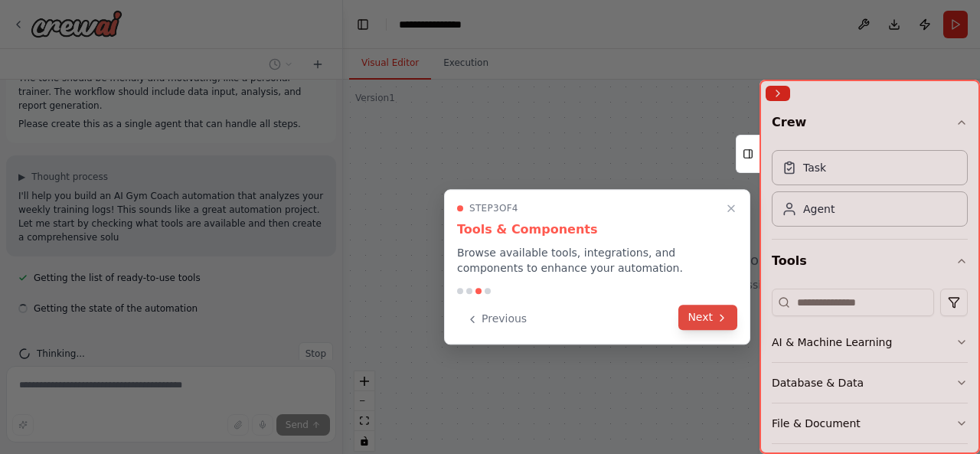 This screenshot has height=454, width=980. I want to click on button: Close walkthrough, so click(731, 208).